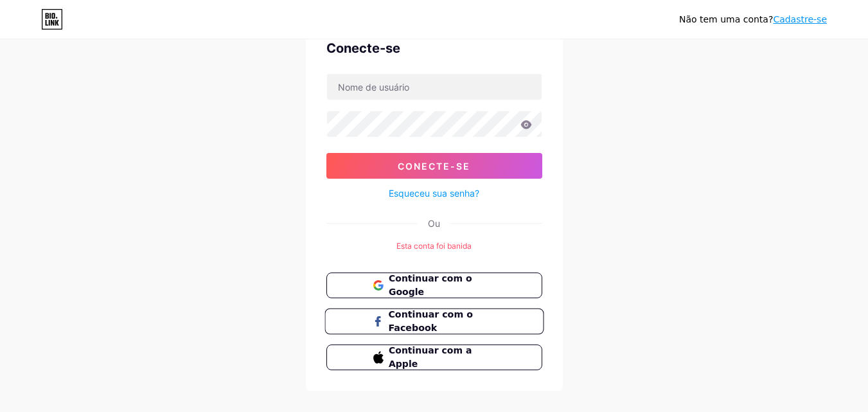  I want to click on button: Continuar com o Facebook, so click(434, 321).